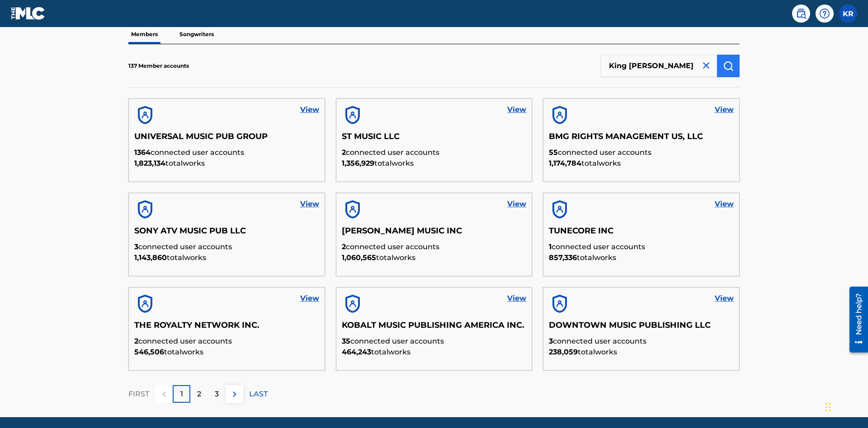 Image resolution: width=868 pixels, height=428 pixels. Describe the element at coordinates (28, 13) in the screenshot. I see `img: MLC Logo` at that location.